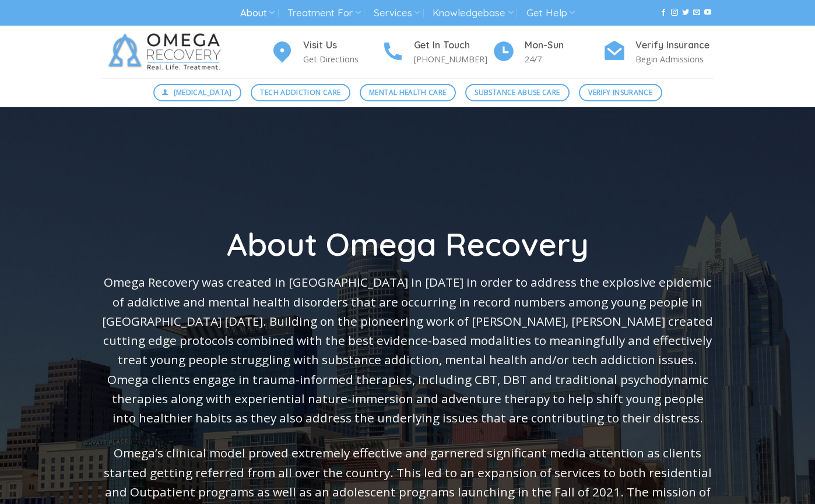 The height and width of the screenshot is (504, 815). Describe the element at coordinates (167, 52) in the screenshot. I see `img: Omega Recovery` at that location.